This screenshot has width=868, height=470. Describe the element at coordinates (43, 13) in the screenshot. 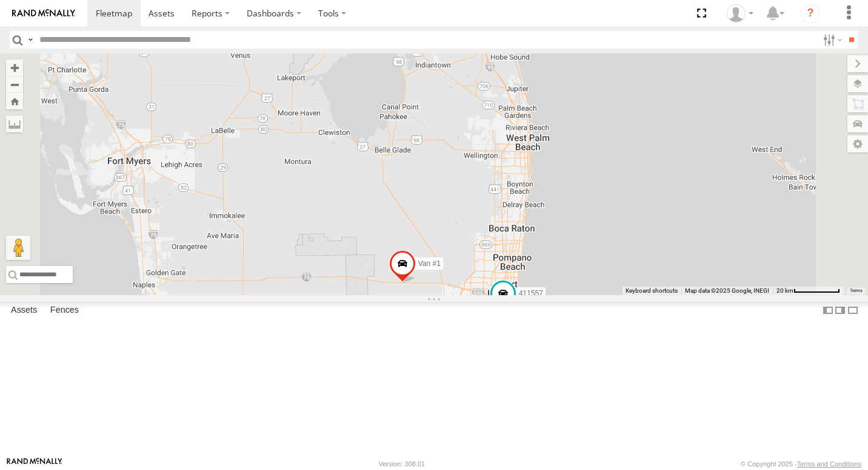

I see `img: rand-logo.svg` at that location.